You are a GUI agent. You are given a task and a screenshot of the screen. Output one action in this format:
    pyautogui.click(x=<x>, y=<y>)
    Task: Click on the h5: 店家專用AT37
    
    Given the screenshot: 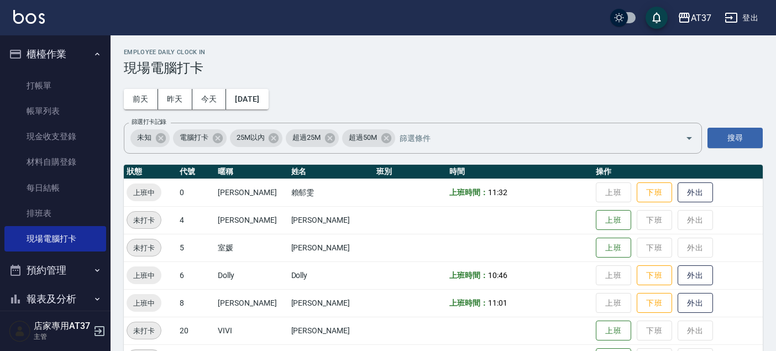 What is the action you would take?
    pyautogui.click(x=62, y=326)
    